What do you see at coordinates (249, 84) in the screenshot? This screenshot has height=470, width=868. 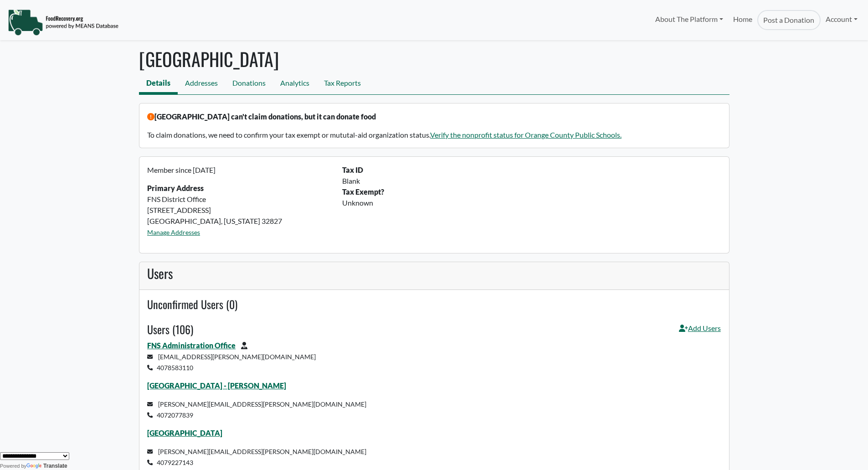 I see `a: Donations` at bounding box center [249, 84].